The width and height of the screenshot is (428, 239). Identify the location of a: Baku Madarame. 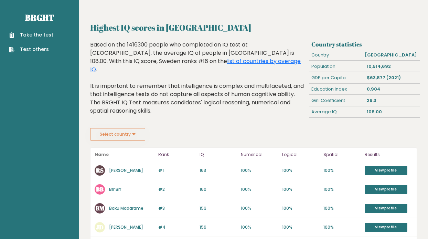
(126, 208).